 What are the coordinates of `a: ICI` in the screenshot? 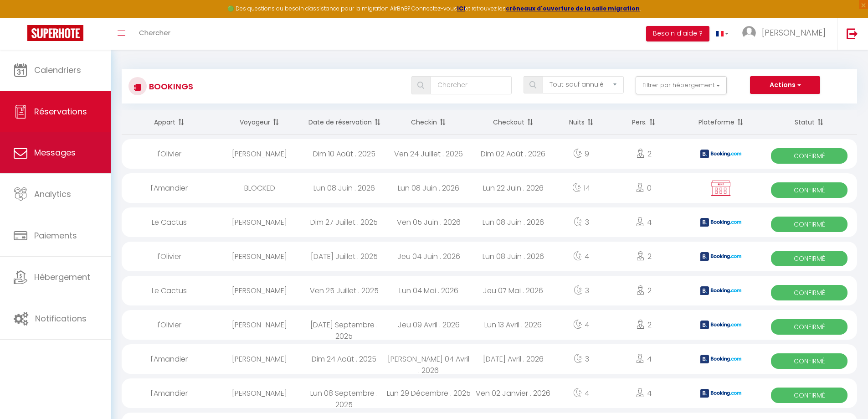 It's located at (461, 8).